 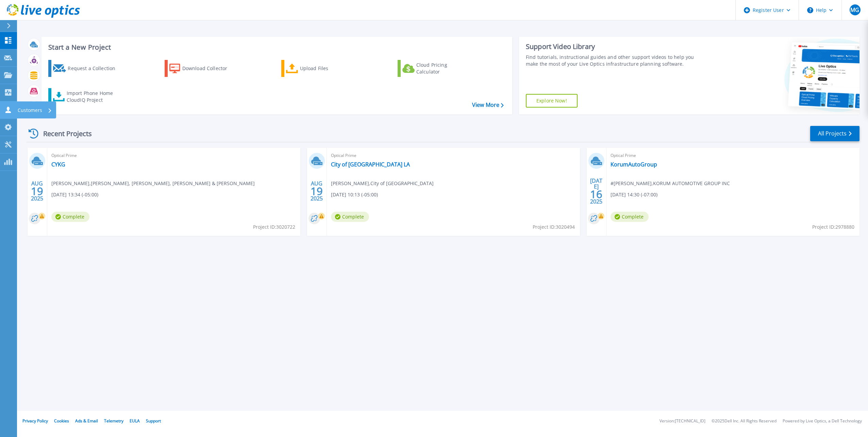 What do you see at coordinates (62, 420) in the screenshot?
I see `a: Cookies` at bounding box center [62, 420].